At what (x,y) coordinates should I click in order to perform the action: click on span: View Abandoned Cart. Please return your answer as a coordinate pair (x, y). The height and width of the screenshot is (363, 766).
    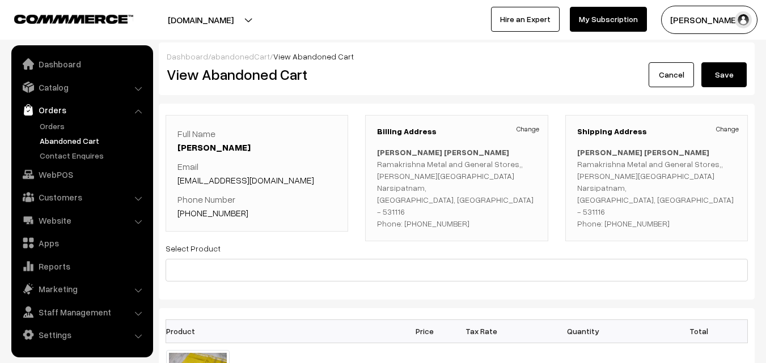
    Looking at the image, I should click on (313, 56).